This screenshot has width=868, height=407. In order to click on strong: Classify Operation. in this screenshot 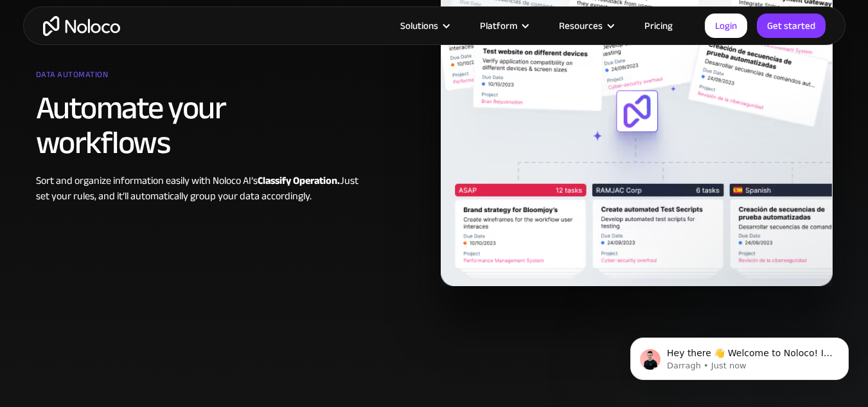, I will do `click(299, 181)`.